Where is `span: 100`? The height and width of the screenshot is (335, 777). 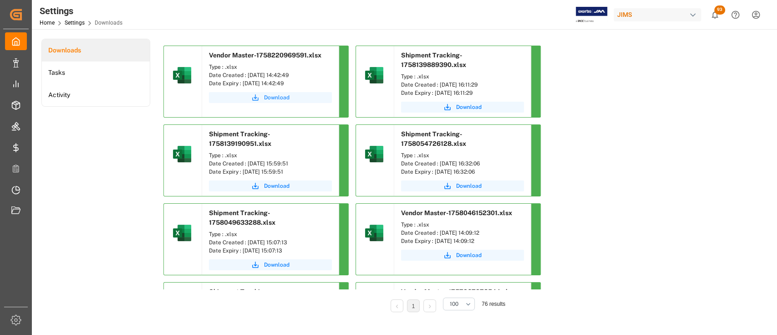 span: 100 is located at coordinates (454, 304).